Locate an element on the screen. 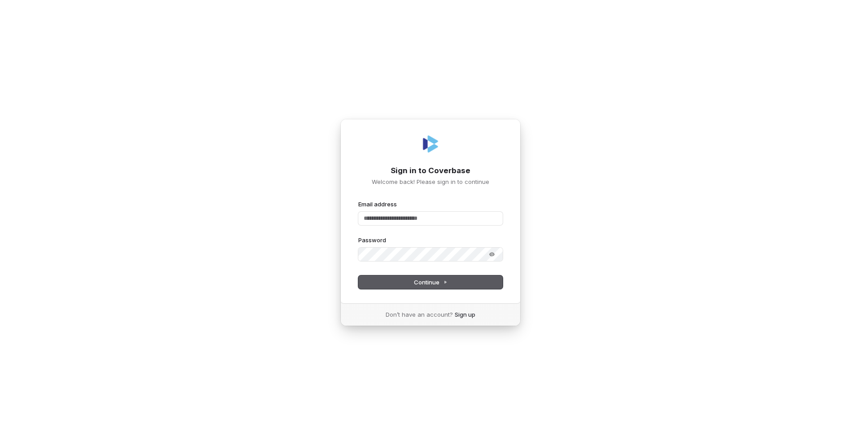  label: Password is located at coordinates (372, 240).